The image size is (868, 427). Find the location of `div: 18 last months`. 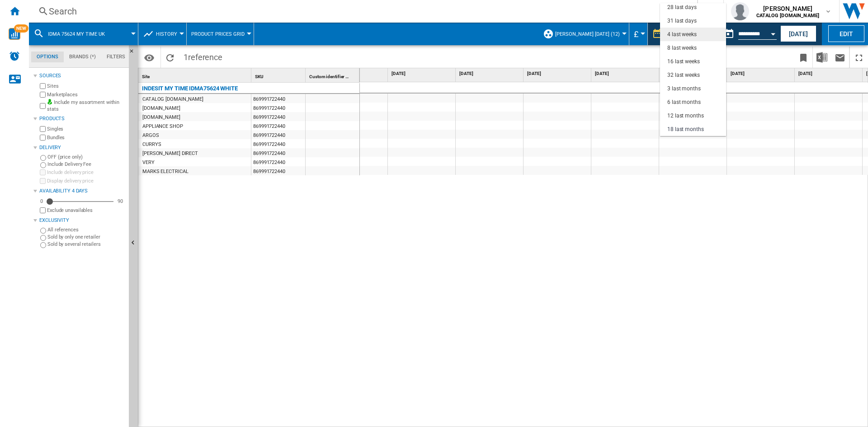

div: 18 last months is located at coordinates (685, 129).